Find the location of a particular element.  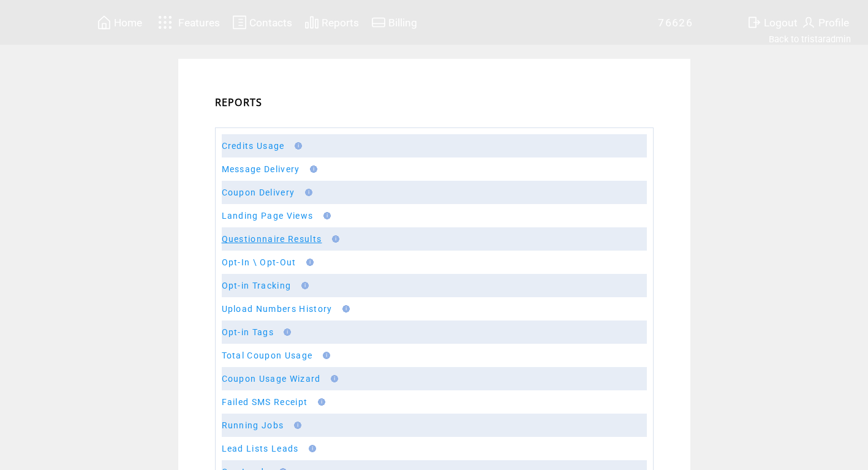

img: creidtcard.svg is located at coordinates (379, 22).